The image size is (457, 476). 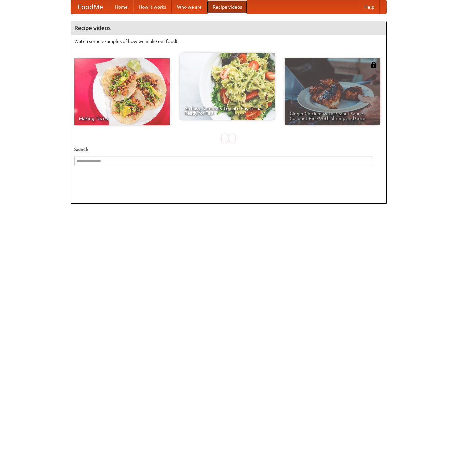 I want to click on a: Who we are, so click(x=189, y=7).